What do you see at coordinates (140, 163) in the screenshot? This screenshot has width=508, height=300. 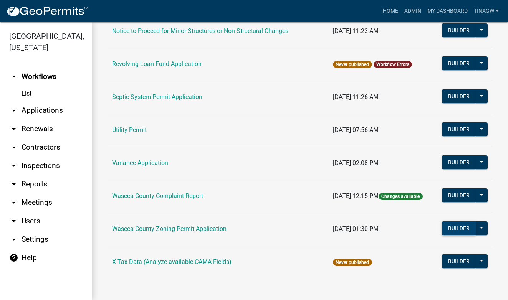 I see `a: Variance Application` at bounding box center [140, 163].